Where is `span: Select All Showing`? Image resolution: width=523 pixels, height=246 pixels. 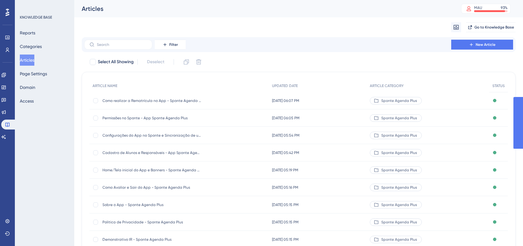
span: Select All Showing is located at coordinates (116, 62).